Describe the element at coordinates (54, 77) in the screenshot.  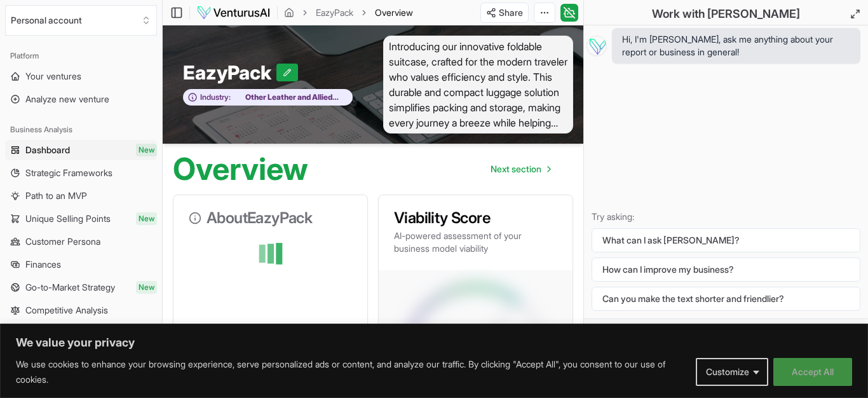
I see `span: Your ventures` at that location.